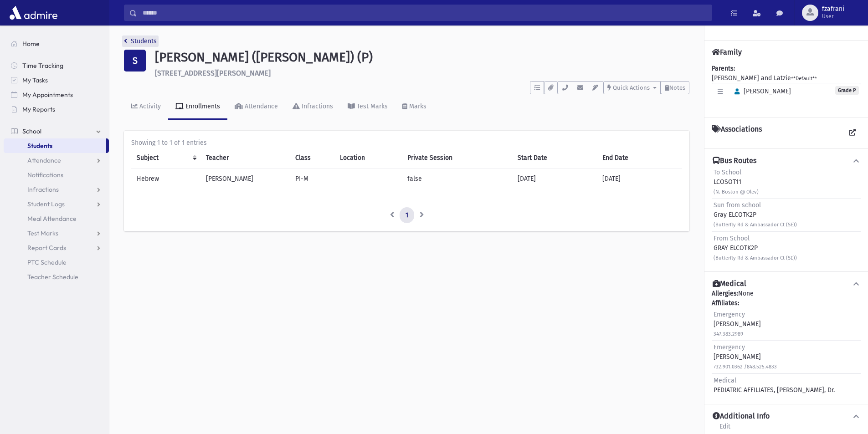 The width and height of the screenshot is (868, 434). Describe the element at coordinates (372, 106) in the screenshot. I see `div: Test Marks` at that location.